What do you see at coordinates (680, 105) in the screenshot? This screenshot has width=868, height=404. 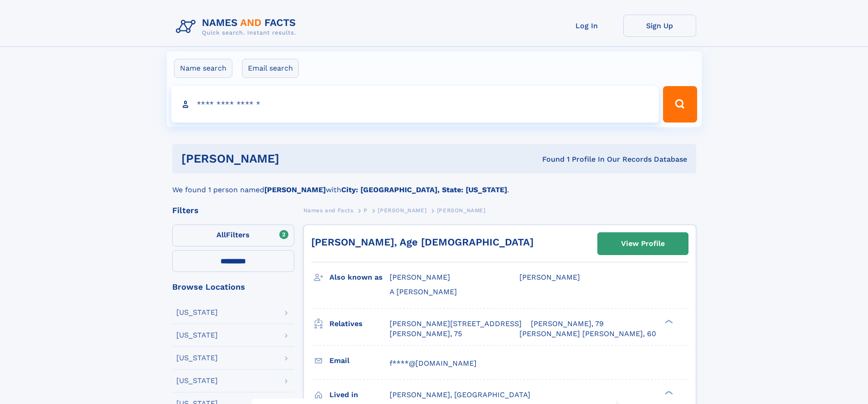 I see `button: Search Button` at bounding box center [680, 105].